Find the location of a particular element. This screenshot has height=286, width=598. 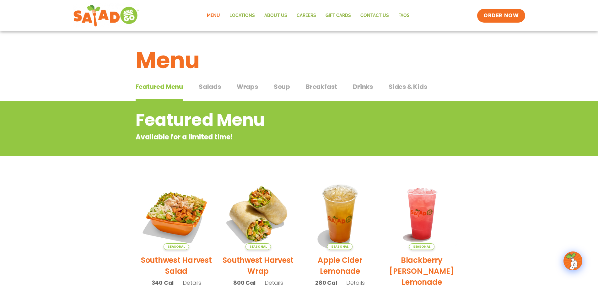

p: Available for a limited time! is located at coordinates (274, 137).